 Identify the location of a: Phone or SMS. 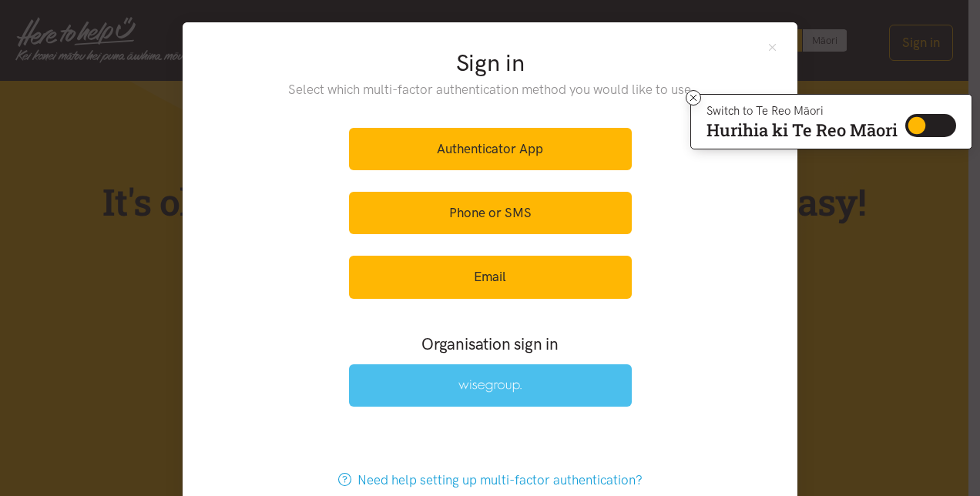
(490, 212).